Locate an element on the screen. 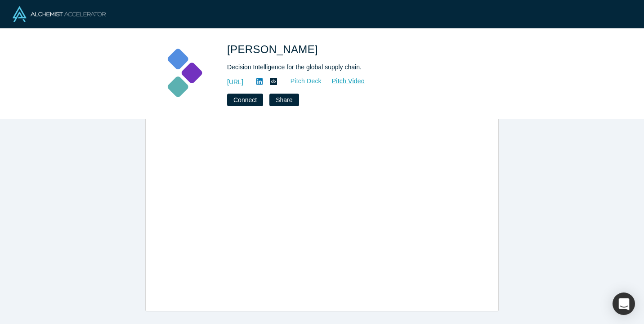  a: Pitch Deck is located at coordinates (301, 81).